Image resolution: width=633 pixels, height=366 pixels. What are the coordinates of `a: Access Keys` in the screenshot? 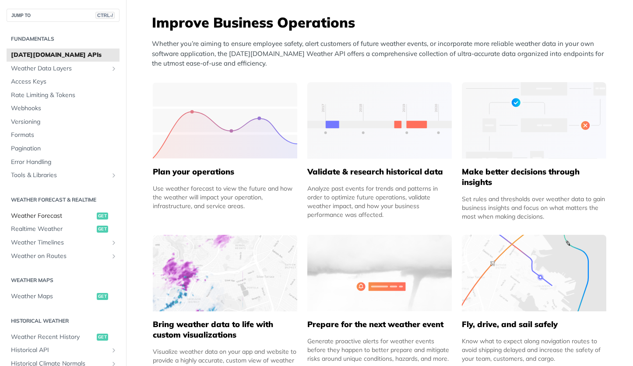 It's located at (63, 82).